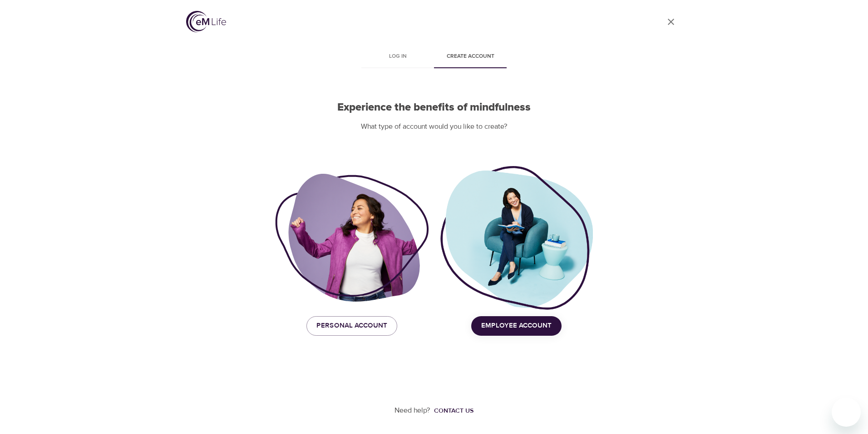 The height and width of the screenshot is (434, 868). What do you see at coordinates (434, 107) in the screenshot?
I see `h2: Experience the benefits of mindfulness` at bounding box center [434, 107].